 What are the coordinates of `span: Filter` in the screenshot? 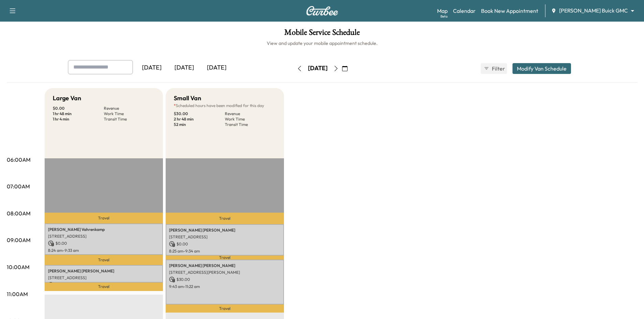 It's located at (498, 68).